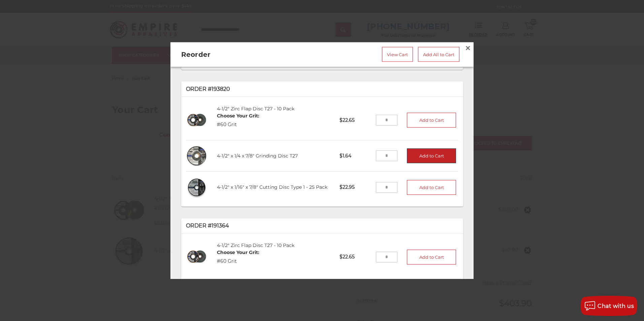 The width and height of the screenshot is (644, 321). I want to click on p: Order #193820, so click(322, 89).